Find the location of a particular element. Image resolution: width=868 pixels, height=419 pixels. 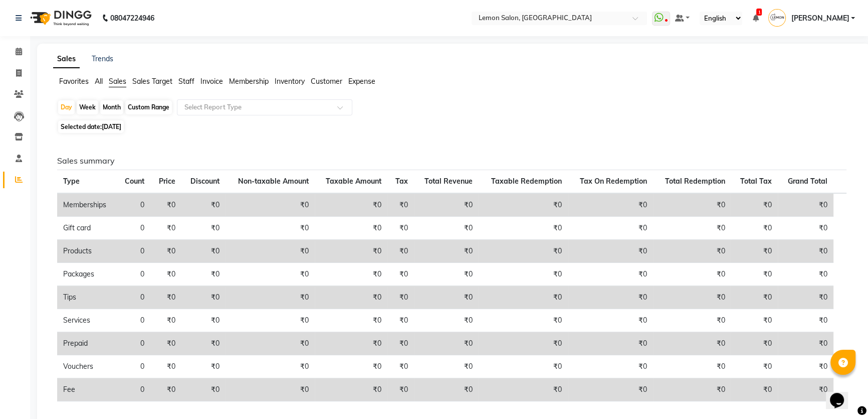

td: Gift card is located at coordinates (87, 228).